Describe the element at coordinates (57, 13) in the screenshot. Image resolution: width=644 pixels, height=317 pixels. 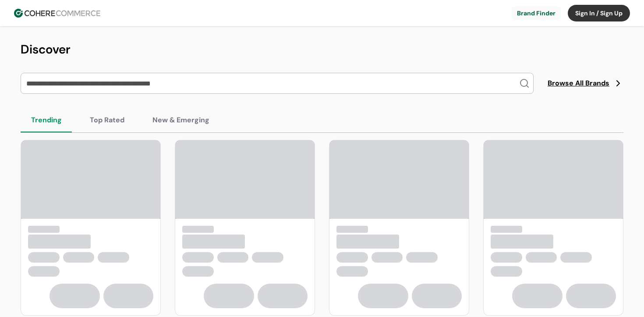
I see `img: Cohere Logo` at that location.